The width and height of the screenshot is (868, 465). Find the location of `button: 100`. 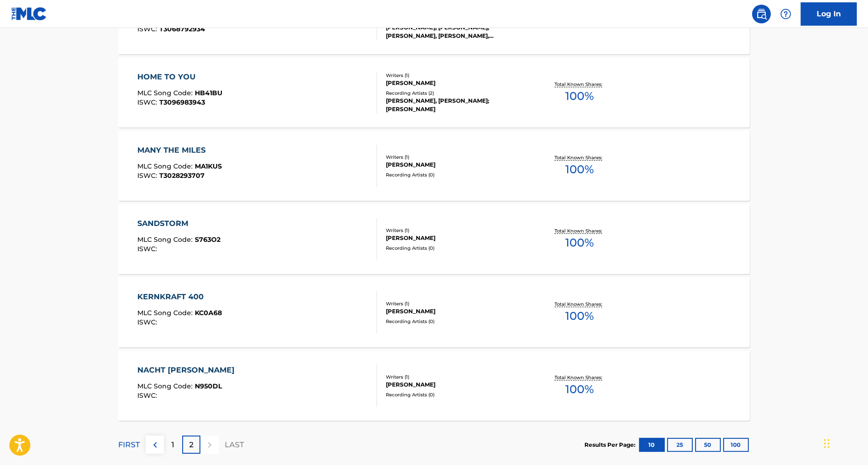

button: 100 is located at coordinates (736, 445).